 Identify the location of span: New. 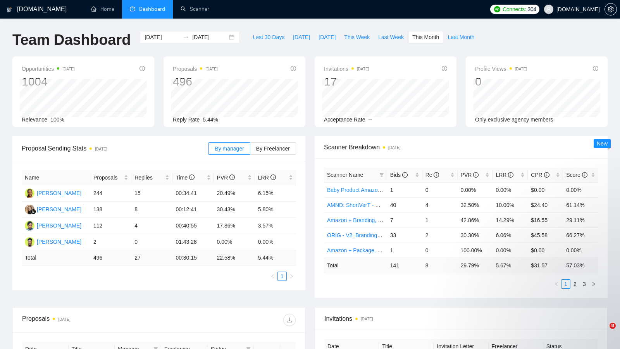
(602, 144).